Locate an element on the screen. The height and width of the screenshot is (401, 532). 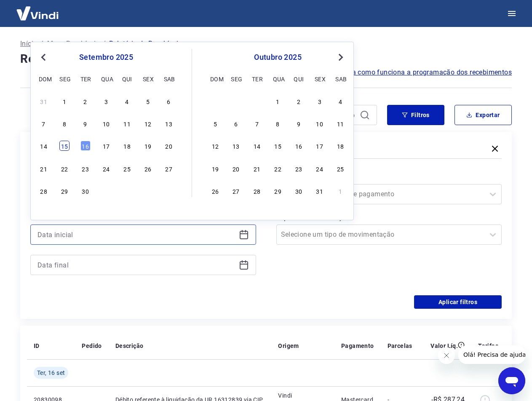
div: Choose sábado, 27 de setembro de 2025 is located at coordinates (169, 169).